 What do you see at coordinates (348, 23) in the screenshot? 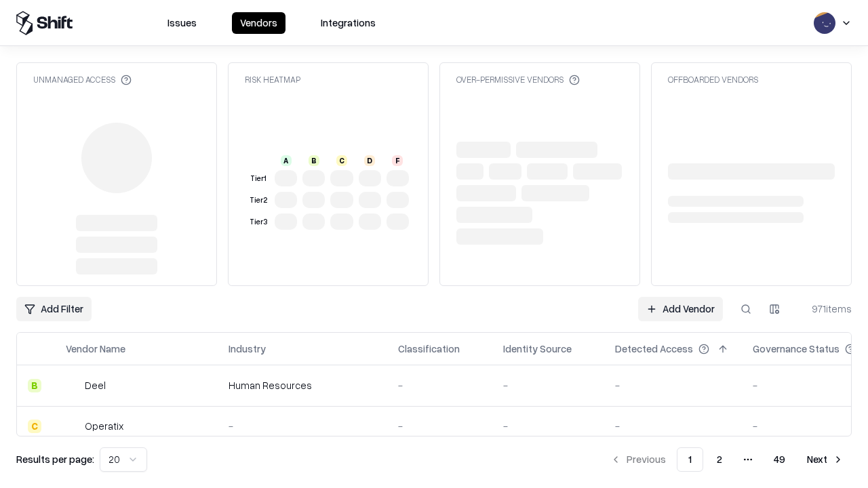
I see `button: Integrations` at bounding box center [348, 23].